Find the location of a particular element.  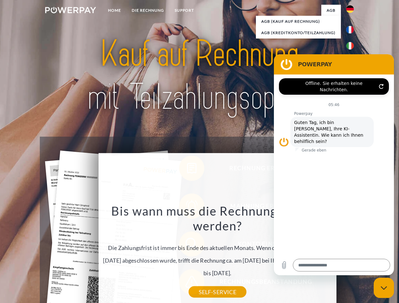

a: AGB (Kreditkonto/Teilzahlung) is located at coordinates (298, 33).